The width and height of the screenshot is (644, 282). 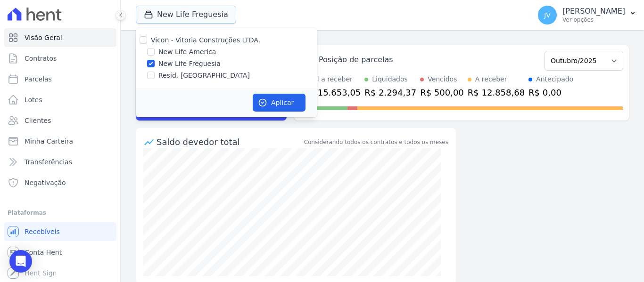 I want to click on a: Recebíveis, so click(x=60, y=232).